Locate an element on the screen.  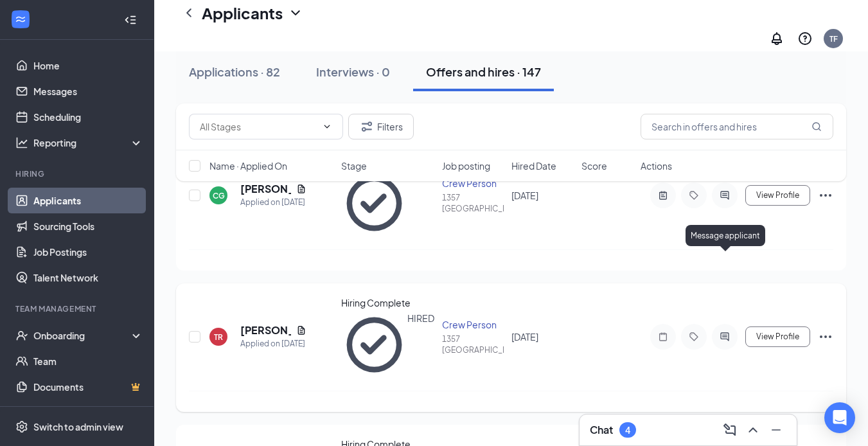
button: Minimize is located at coordinates (776, 430).